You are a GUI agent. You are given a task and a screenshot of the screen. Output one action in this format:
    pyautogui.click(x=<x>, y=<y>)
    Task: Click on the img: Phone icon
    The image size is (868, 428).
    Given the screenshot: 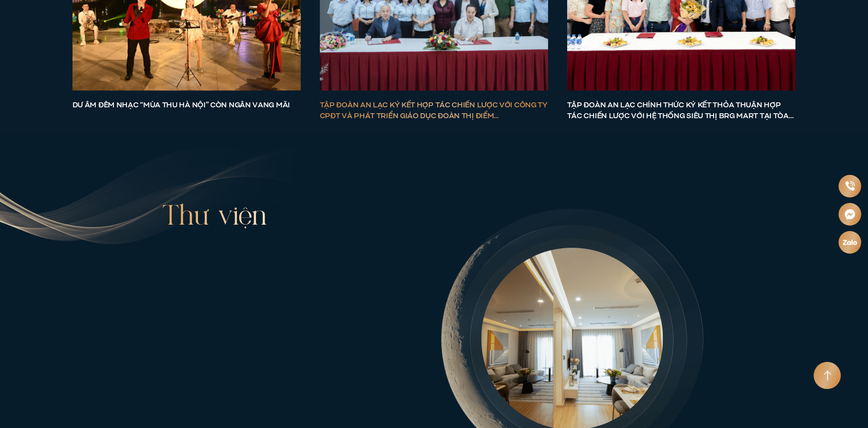 What is the action you would take?
    pyautogui.click(x=850, y=185)
    